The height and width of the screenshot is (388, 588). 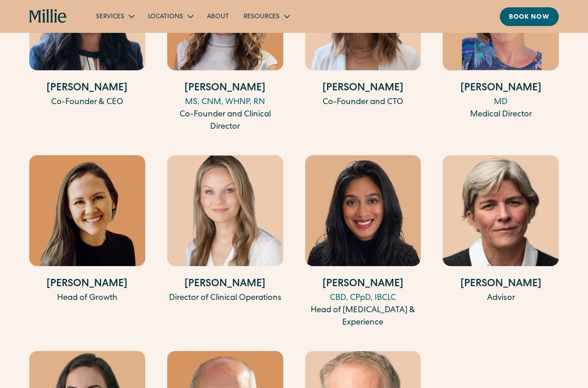 What do you see at coordinates (529, 18) in the screenshot?
I see `div: Book now` at bounding box center [529, 18].